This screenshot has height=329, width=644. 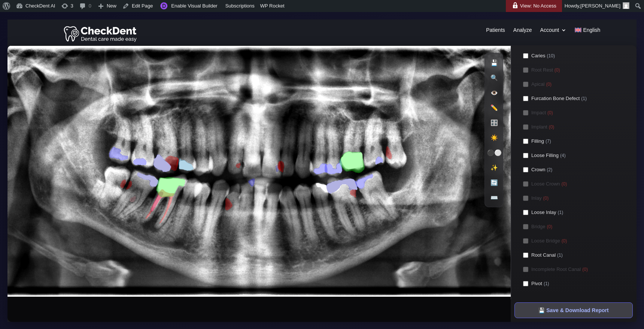 What do you see at coordinates (525, 127) in the screenshot?
I see `input: Implant(0)` at bounding box center [525, 127].